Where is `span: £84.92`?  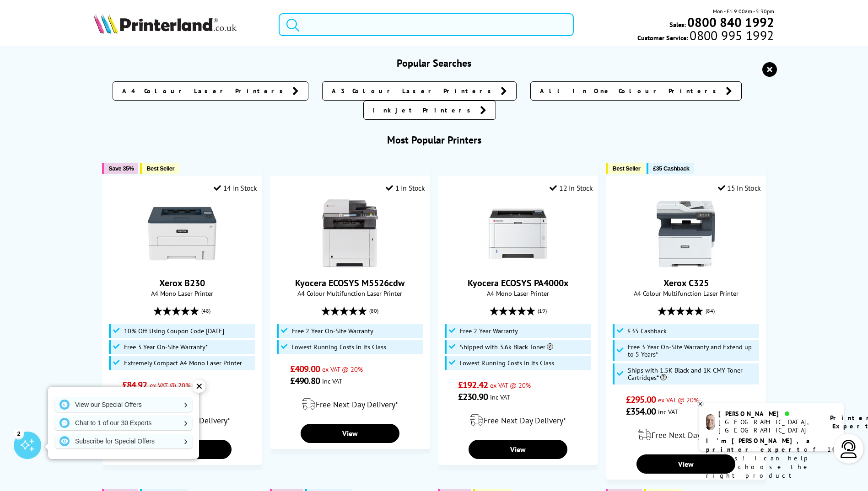 span: £84.92 is located at coordinates (135, 385).